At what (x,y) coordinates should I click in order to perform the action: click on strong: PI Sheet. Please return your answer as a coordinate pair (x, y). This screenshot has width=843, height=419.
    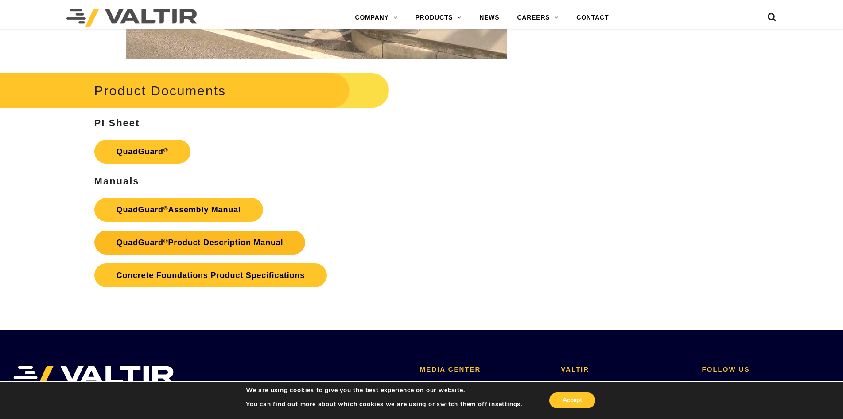
    Looking at the image, I should click on (117, 123).